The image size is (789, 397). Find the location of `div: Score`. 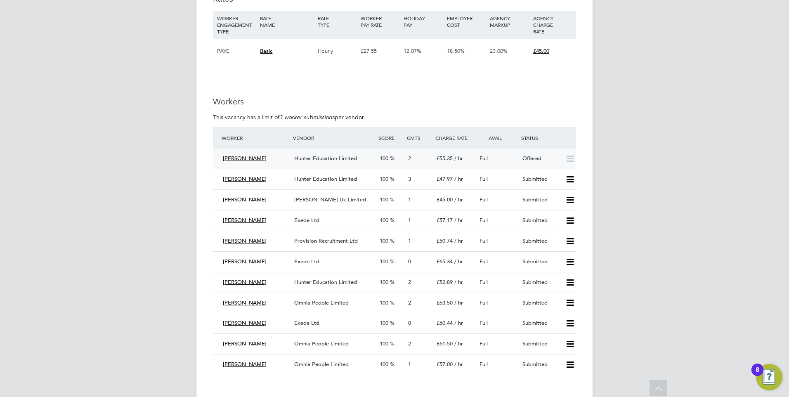

div: Score is located at coordinates (390, 138).